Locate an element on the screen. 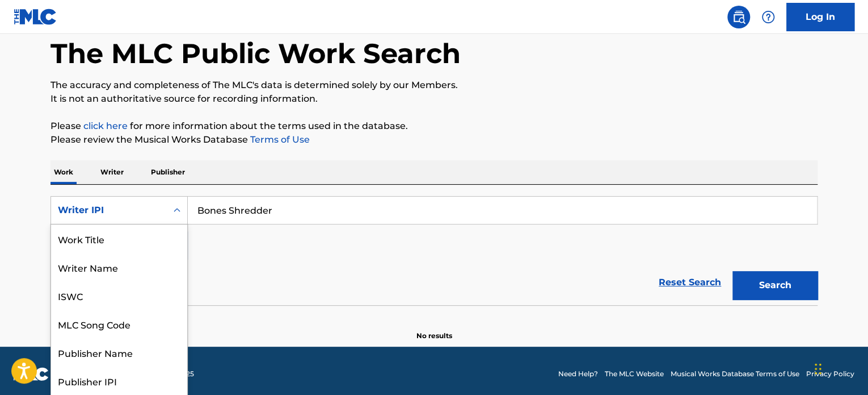  a: Public Search is located at coordinates (738, 17).